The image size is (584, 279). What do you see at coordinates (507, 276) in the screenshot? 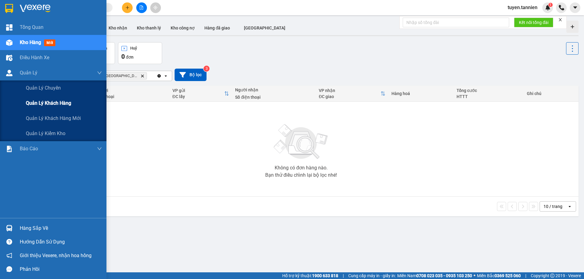
I see `strong: 0369 525 060` at bounding box center [507, 276].